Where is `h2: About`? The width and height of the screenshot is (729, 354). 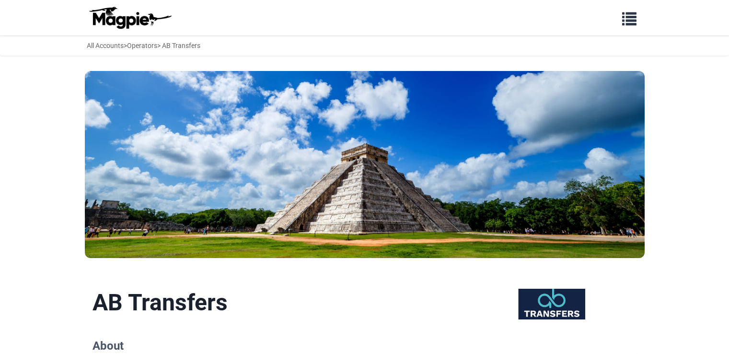
h2: About is located at coordinates (271, 345).